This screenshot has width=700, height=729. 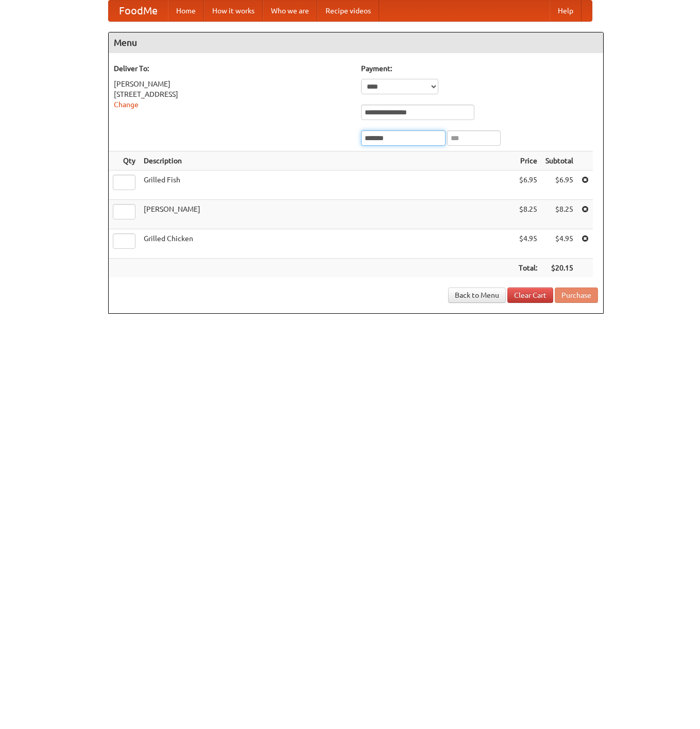 I want to click on a: FoodMe, so click(x=138, y=11).